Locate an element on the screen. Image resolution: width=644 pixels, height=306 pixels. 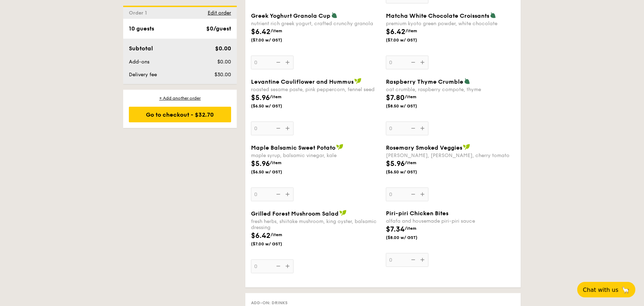
span: $7.34 is located at coordinates (395, 229).